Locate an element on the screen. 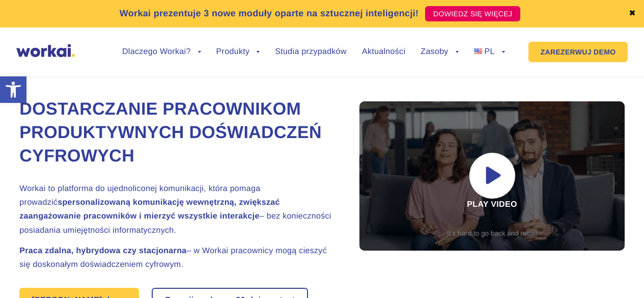  font: – bez konieczności posiadania umiejętności informatycznych. is located at coordinates (175, 223).